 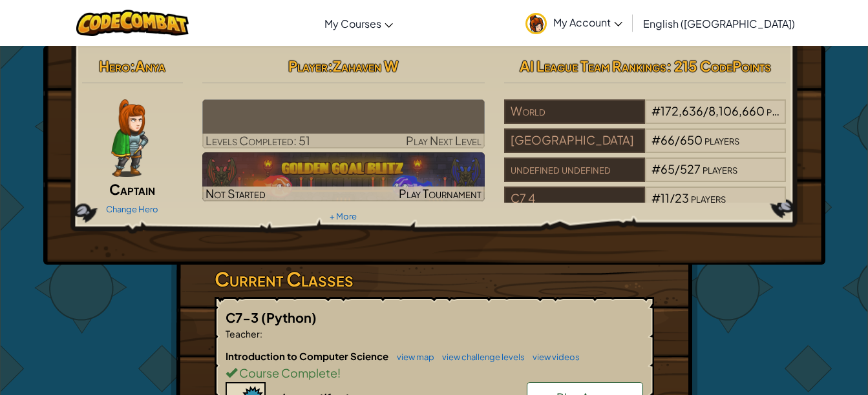 I want to click on span: 11, so click(x=666, y=198).